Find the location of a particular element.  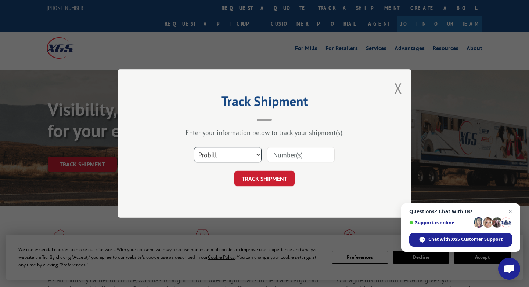

h2: Track Shipment is located at coordinates (264, 103).